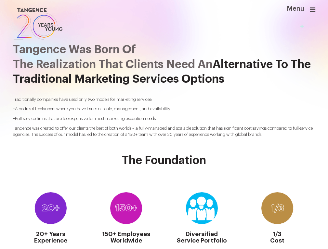 This screenshot has width=328, height=249. I want to click on p: A cadre of freelancers where you have issues of scale, management, and availability., so click(164, 109).